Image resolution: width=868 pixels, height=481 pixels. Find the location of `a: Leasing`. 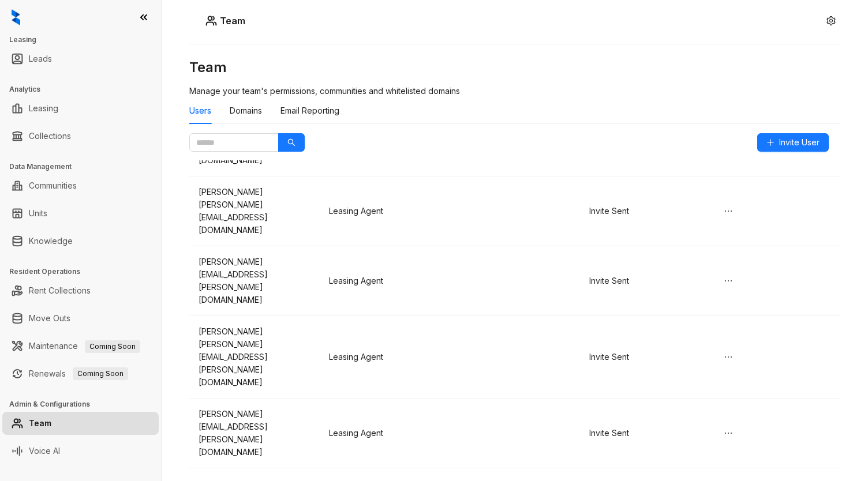

a: Leasing is located at coordinates (43, 109).